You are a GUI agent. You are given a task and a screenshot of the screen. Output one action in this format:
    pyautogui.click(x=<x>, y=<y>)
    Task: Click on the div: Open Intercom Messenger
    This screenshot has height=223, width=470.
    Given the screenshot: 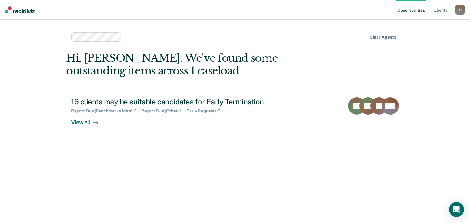 What is the action you would take?
    pyautogui.click(x=456, y=210)
    